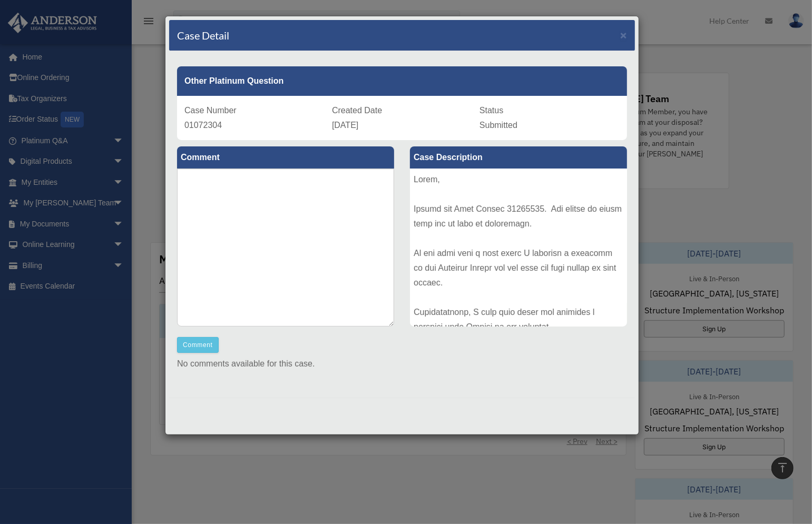  Describe the element at coordinates (402, 81) in the screenshot. I see `div: Other Platinum Question` at that location.